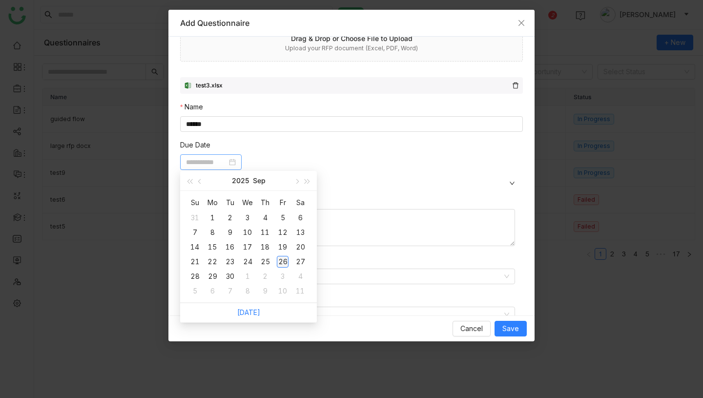 The width and height of the screenshot is (703, 398). What do you see at coordinates (230, 261) in the screenshot?
I see `td: 2025-09-23` at bounding box center [230, 261].